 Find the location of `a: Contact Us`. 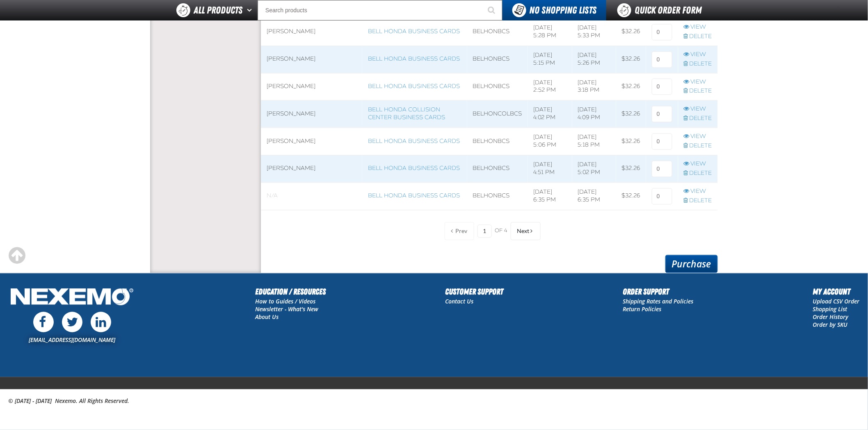

a: Contact Us is located at coordinates (459, 302).